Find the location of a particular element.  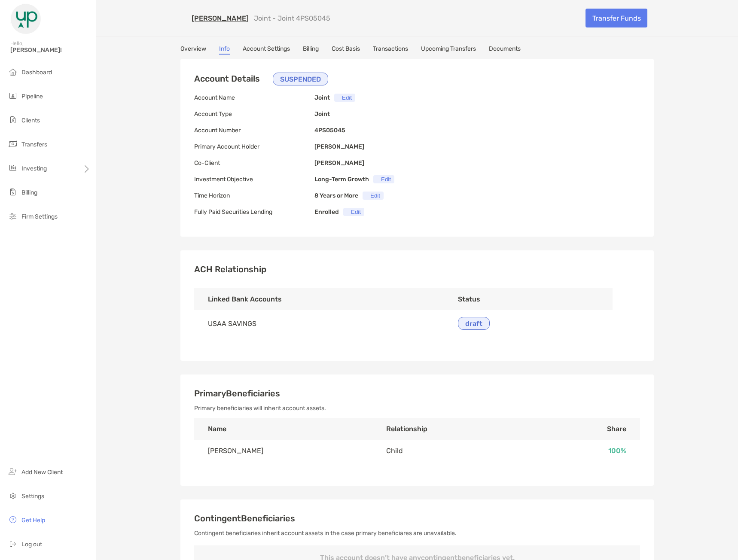

td: USAA SAVINGS is located at coordinates (319, 324).